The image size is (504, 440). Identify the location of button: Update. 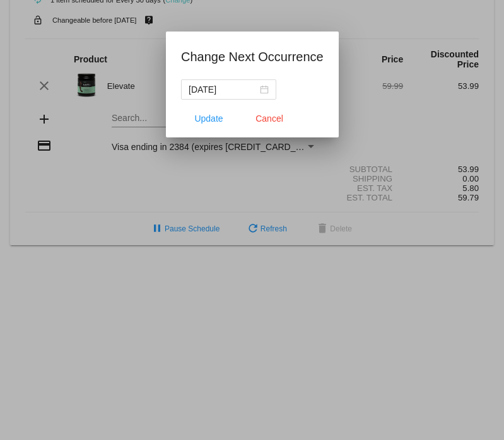
(209, 119).